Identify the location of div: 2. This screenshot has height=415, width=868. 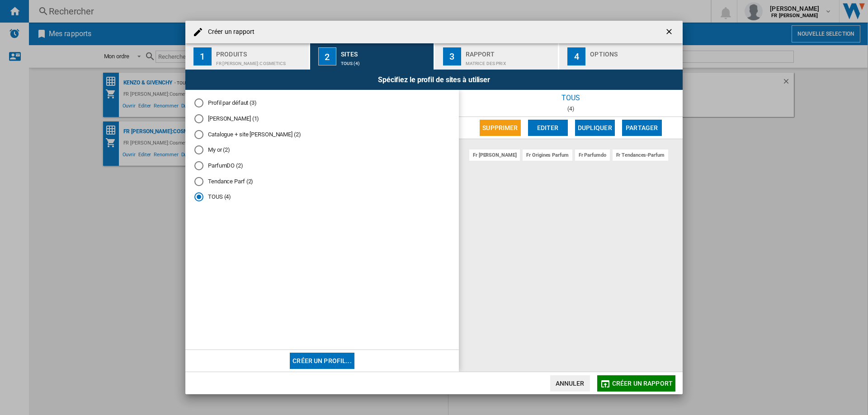
(327, 57).